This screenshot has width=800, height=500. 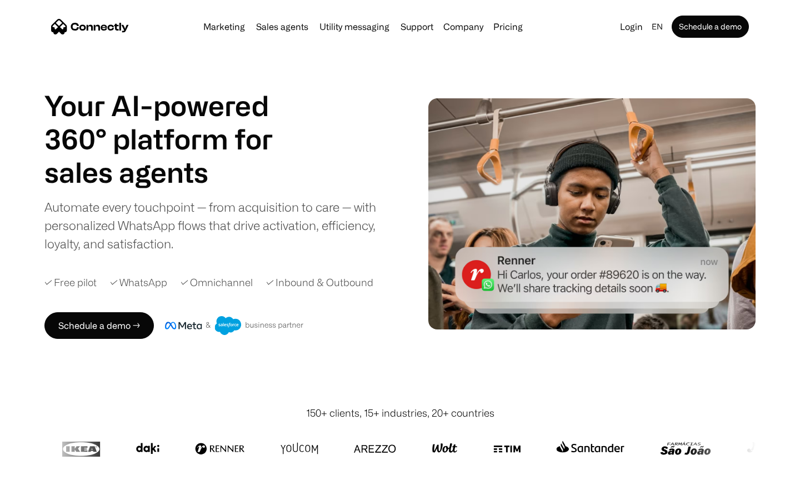 I want to click on a: Pricing, so click(x=508, y=27).